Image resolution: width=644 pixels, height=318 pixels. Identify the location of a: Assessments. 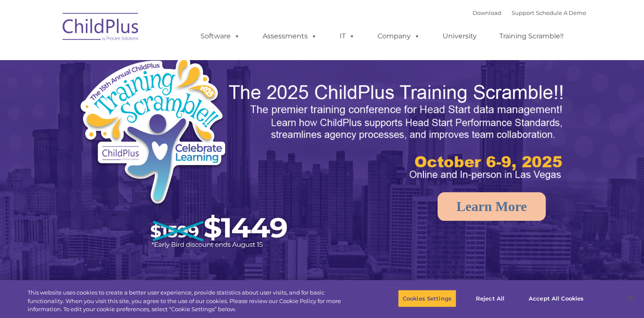
(290, 36).